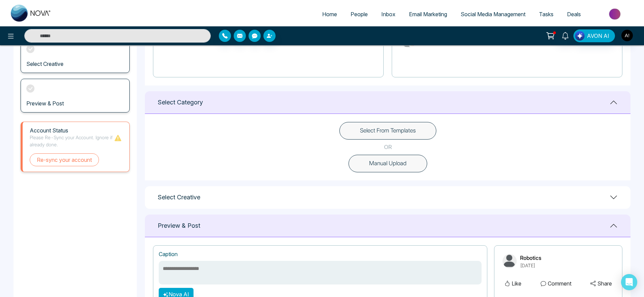 This screenshot has height=297, width=644. I want to click on p: Robotics, so click(531, 258).